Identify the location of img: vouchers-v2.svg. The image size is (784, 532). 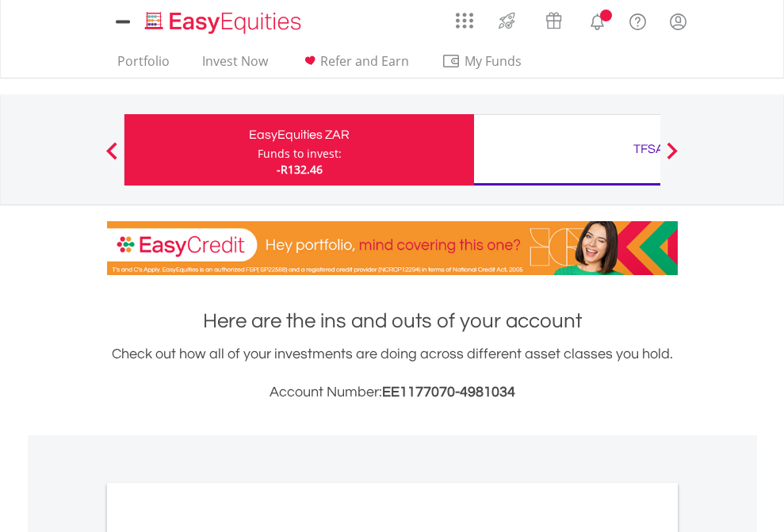
(554, 21).